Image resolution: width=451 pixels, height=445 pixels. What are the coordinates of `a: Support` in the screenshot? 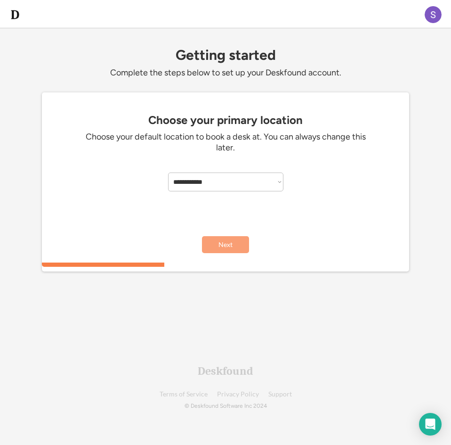 It's located at (280, 394).